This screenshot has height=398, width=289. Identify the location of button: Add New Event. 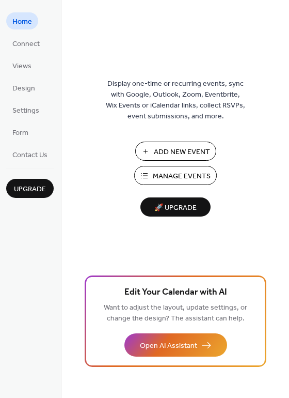
(176, 151).